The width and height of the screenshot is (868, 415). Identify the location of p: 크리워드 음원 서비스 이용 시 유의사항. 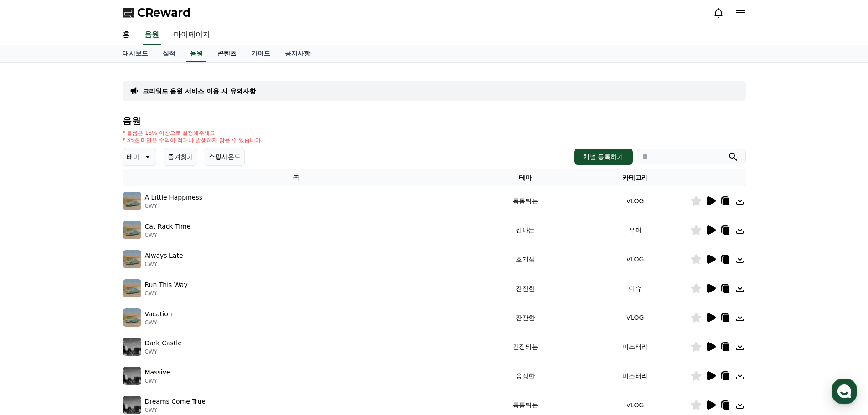
(199, 91).